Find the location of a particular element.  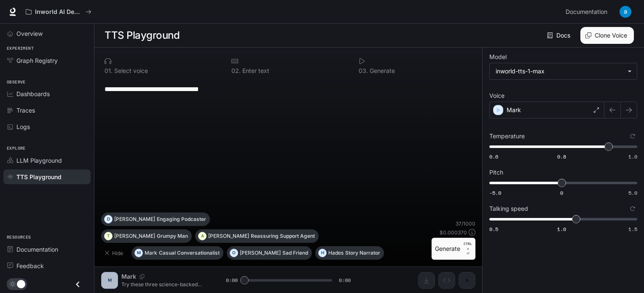

a: LLM Playground is located at coordinates (46, 160).